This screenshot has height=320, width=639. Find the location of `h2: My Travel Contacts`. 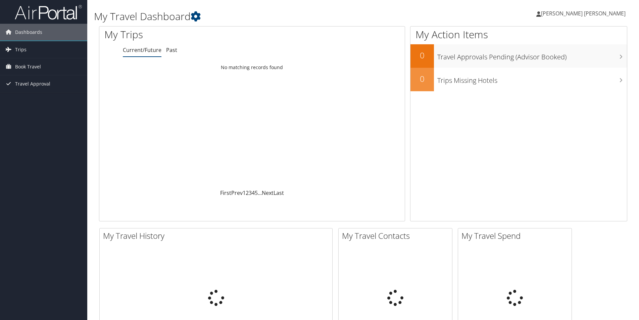

h2: My Travel Contacts is located at coordinates (397, 236).